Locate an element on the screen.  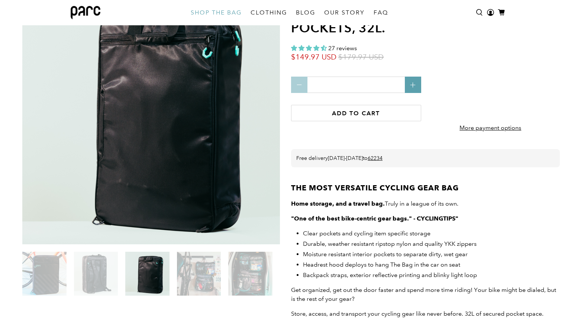
span: Moisture resistant interior pockets to separate dirty, wet gear is located at coordinates (385, 254).